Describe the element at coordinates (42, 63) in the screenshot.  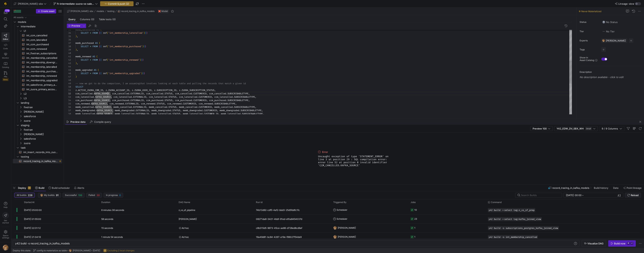
I see `span: int_membership_downgraded​​​​​​​​​​` at that location.